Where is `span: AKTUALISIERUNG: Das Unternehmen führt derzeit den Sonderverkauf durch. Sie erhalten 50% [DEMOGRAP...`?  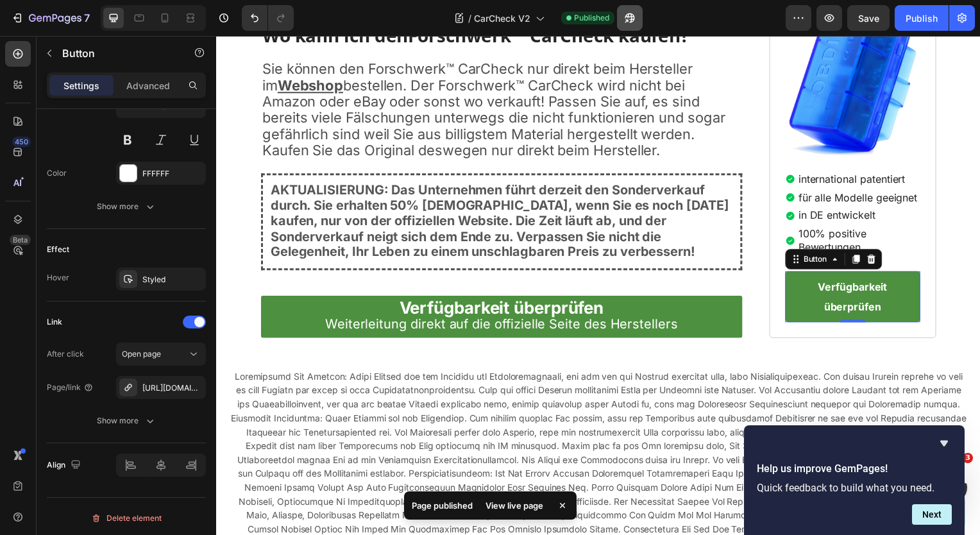
span: AKTUALISIERUNG: Das Unternehmen führt derzeit den Sonderverkauf durch. Sie erhalten 50% [DEMOGRAP... is located at coordinates (285, 187).